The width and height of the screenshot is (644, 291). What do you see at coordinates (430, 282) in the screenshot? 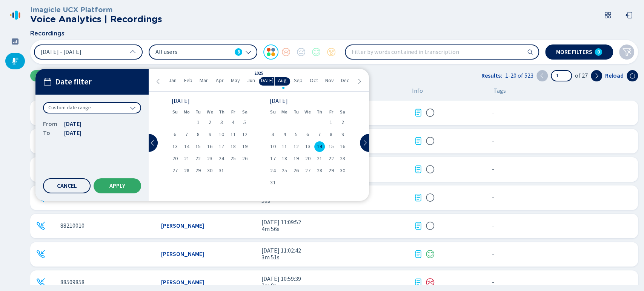
I see `svg: icon-emoji-sad` at bounding box center [430, 282].